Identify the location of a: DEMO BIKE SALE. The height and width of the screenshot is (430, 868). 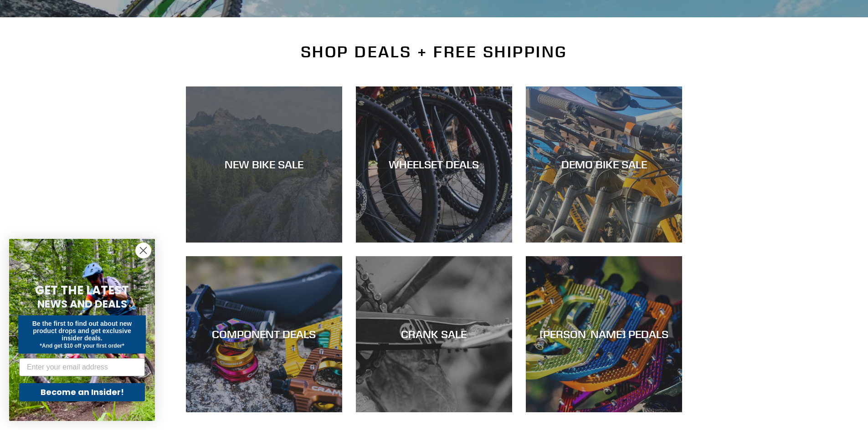
(604, 164).